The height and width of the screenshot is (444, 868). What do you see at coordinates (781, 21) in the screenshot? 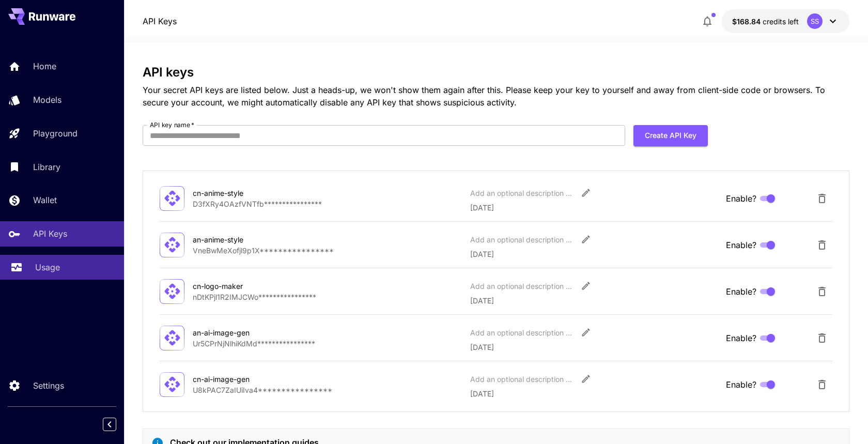
I see `span: credits left` at bounding box center [781, 21].